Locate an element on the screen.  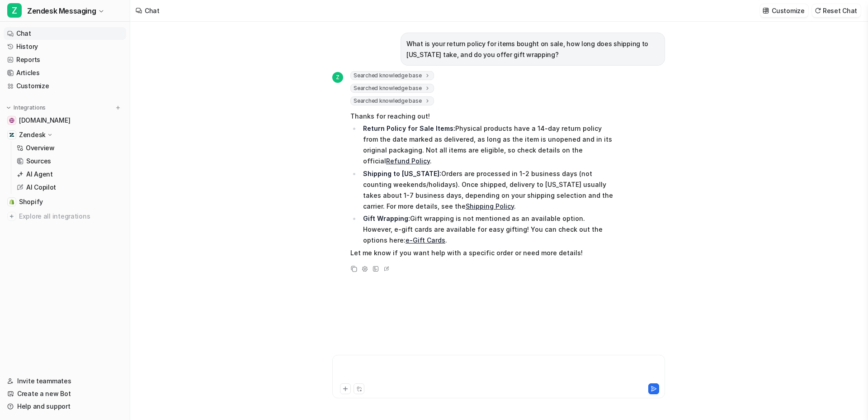
a: Shipping Policy is located at coordinates (490, 206).